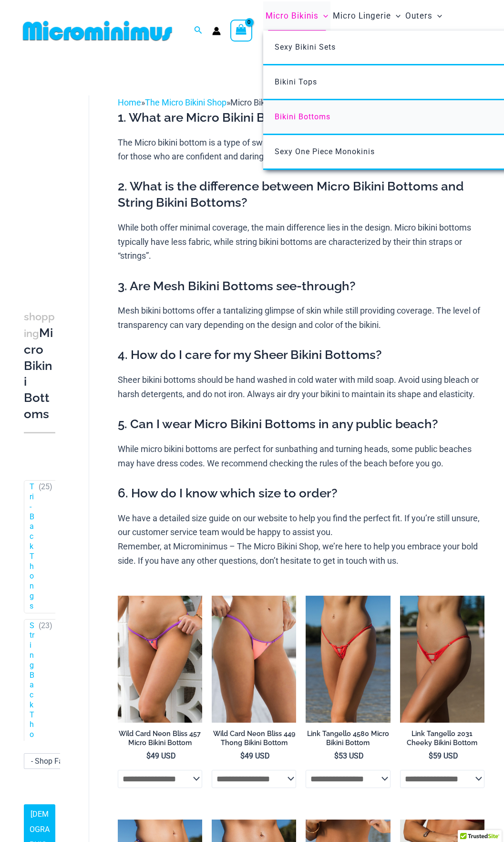 The image size is (504, 842). Describe the element at coordinates (39, 325) in the screenshot. I see `span: shopping` at that location.